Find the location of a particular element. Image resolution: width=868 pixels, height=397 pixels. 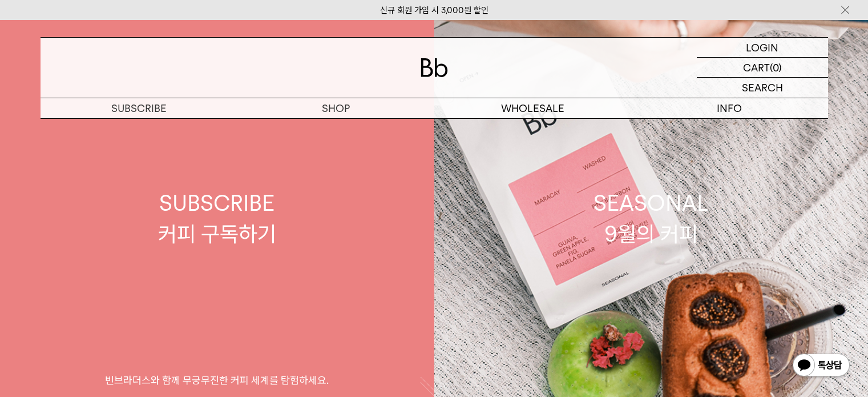

div: SUBSCRIBE 커피 구독하기 is located at coordinates (217, 218).